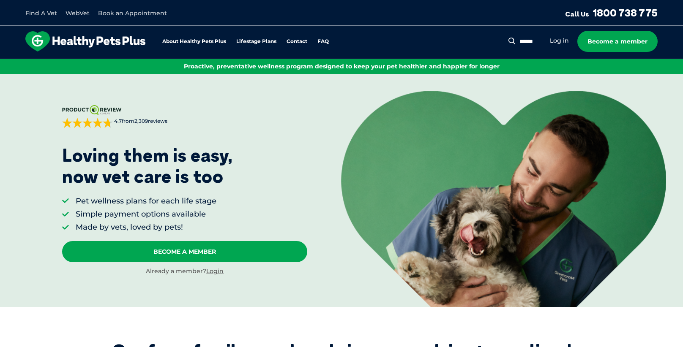 The height and width of the screenshot is (347, 683). What do you see at coordinates (185, 117) in the screenshot?
I see `a: 4.7from2,309reviews` at bounding box center [185, 117].